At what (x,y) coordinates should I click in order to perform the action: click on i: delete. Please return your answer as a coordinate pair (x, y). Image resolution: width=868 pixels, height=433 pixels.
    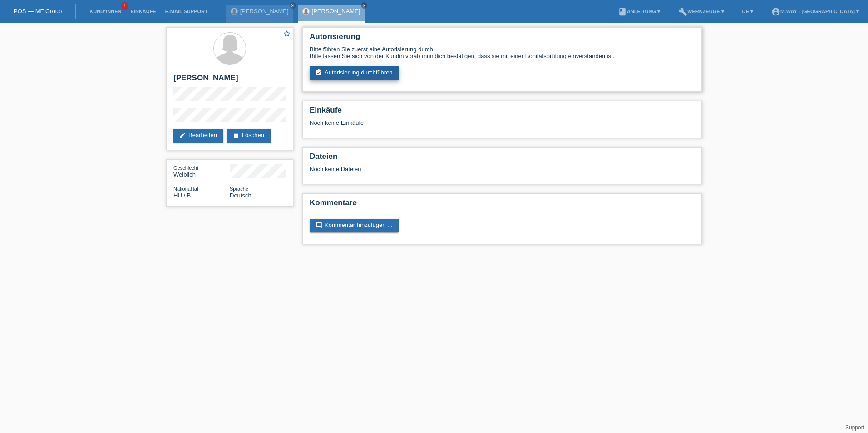
    Looking at the image, I should click on (236, 135).